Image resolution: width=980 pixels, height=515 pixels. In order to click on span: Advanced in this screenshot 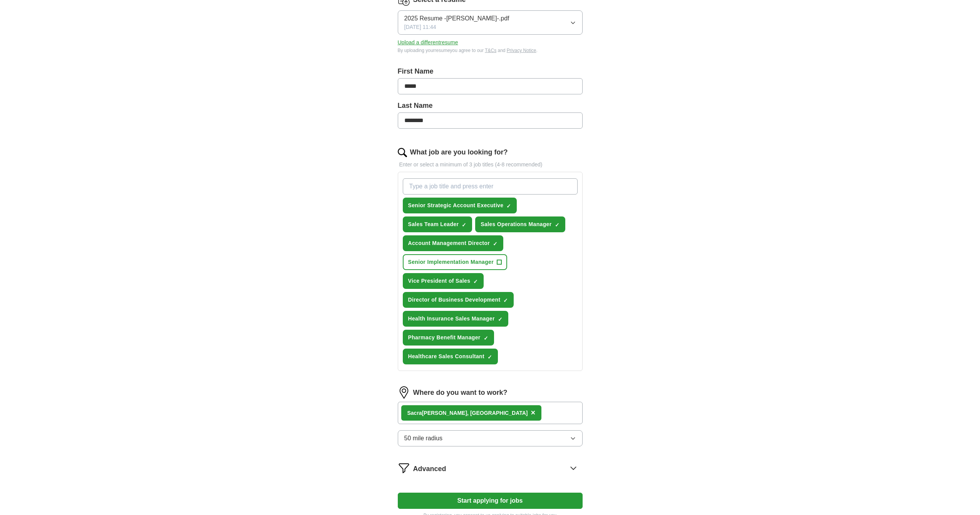, I will do `click(430, 469)`.